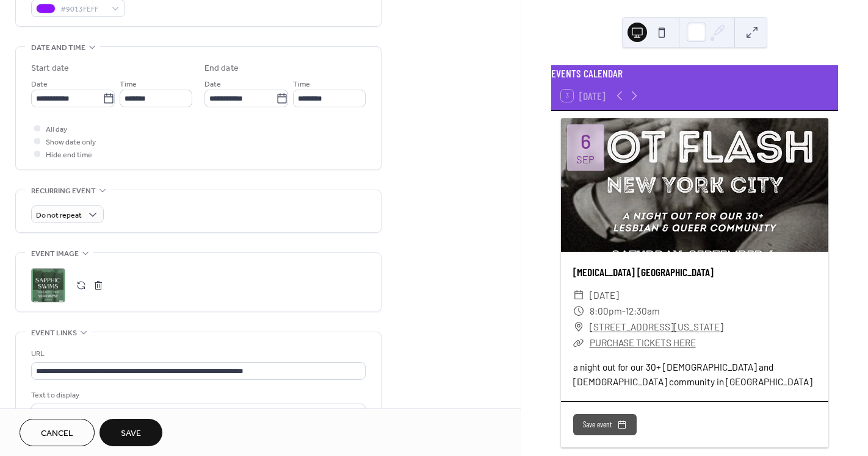 The image size is (868, 456). Describe the element at coordinates (50, 69) in the screenshot. I see `div: Start date` at that location.